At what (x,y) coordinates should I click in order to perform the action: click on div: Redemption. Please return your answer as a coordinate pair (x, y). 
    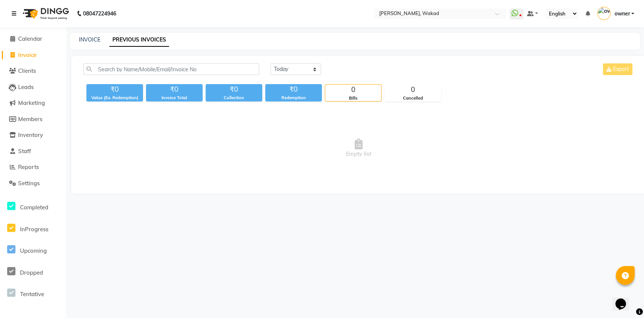
    Looking at the image, I should click on (294, 98).